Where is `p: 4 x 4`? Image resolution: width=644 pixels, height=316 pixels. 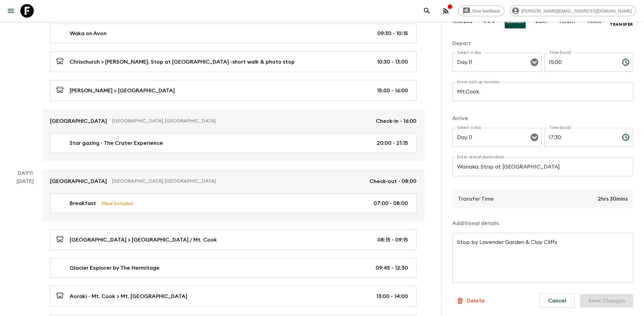 p: 4 x 4 is located at coordinates (488, 22).